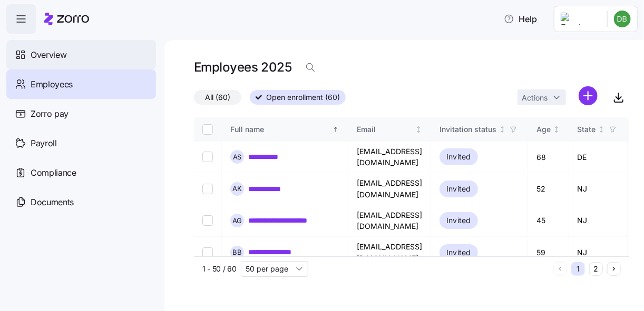  I want to click on span: Compliance, so click(53, 172).